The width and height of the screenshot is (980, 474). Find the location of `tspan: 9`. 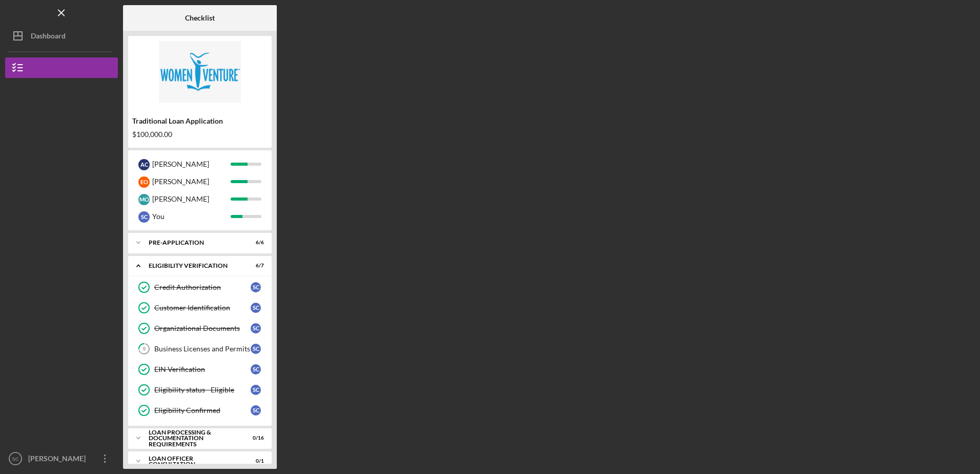

tspan: 9 is located at coordinates (144, 349).